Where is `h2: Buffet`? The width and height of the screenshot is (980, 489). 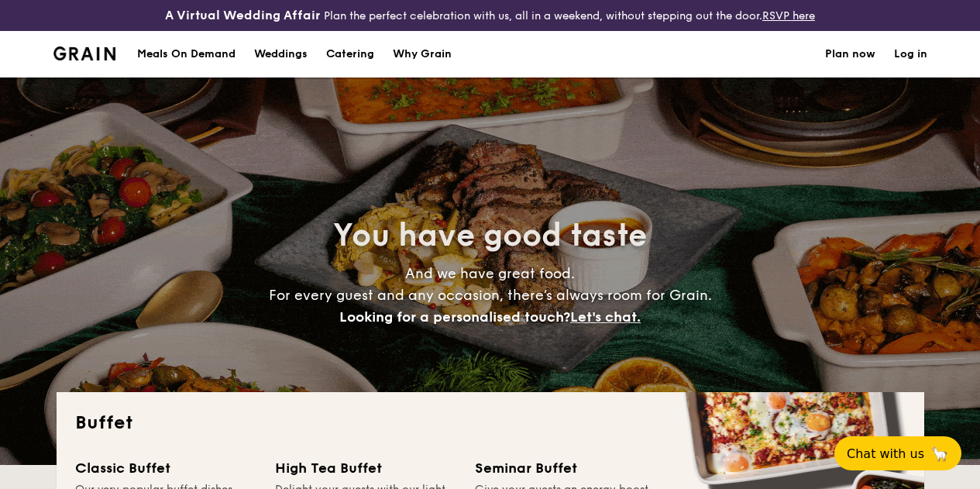
h2: Buffet is located at coordinates (490, 424).